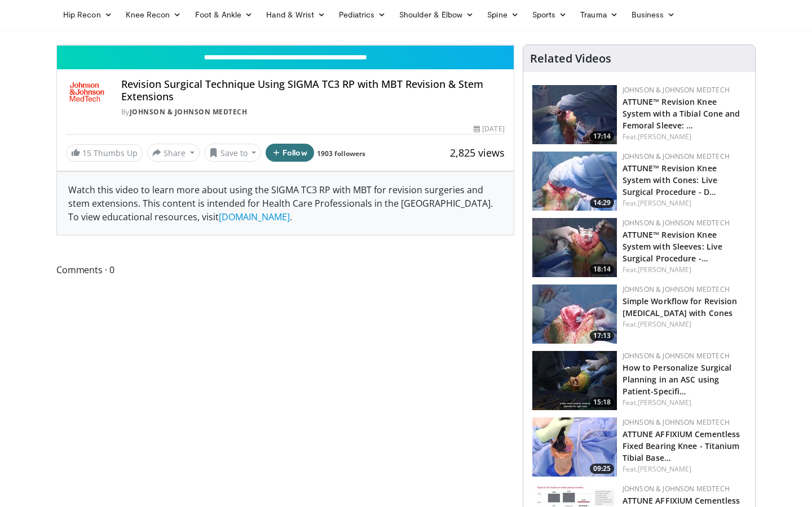 The height and width of the screenshot is (507, 812). Describe the element at coordinates (233, 152) in the screenshot. I see `button: Save to` at that location.